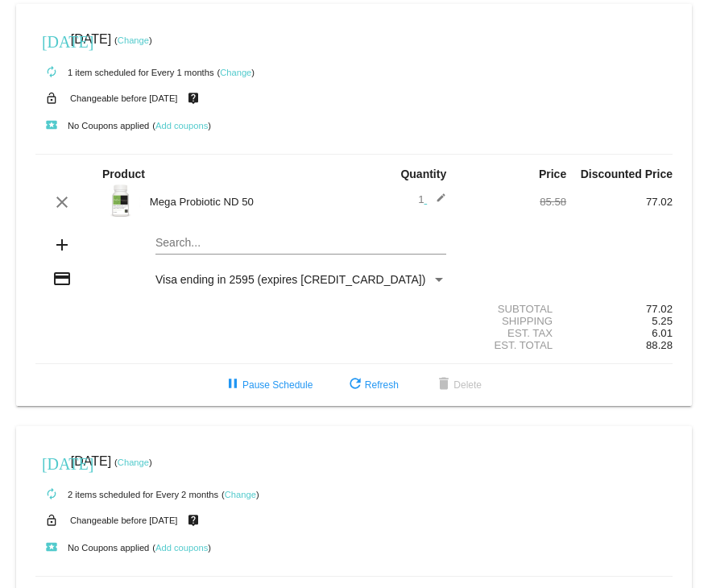  What do you see at coordinates (513, 332) in the screenshot?
I see `div: Est. Tax` at bounding box center [513, 332].